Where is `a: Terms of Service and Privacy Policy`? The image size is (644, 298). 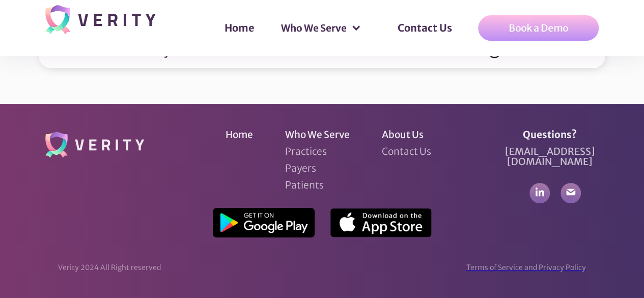
a: Terms of Service and Privacy Policy is located at coordinates (526, 267).